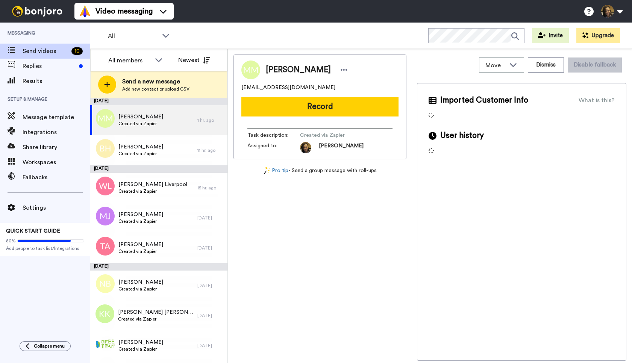 The width and height of the screenshot is (632, 363). What do you see at coordinates (56, 81) in the screenshot?
I see `span: Results` at bounding box center [56, 81].